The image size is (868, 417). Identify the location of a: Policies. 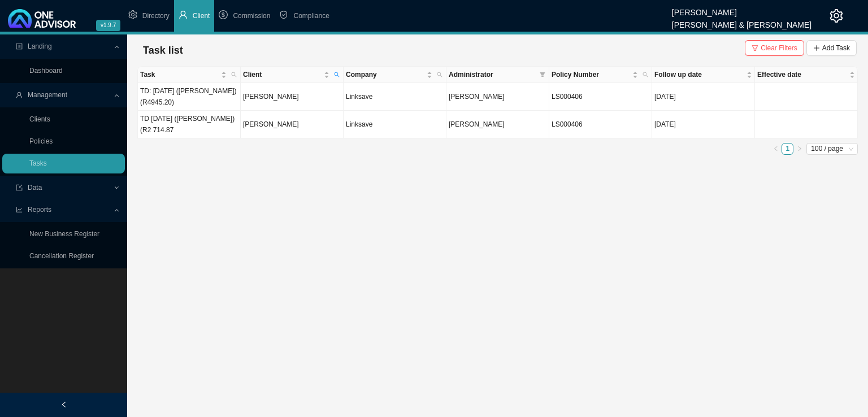
(41, 141).